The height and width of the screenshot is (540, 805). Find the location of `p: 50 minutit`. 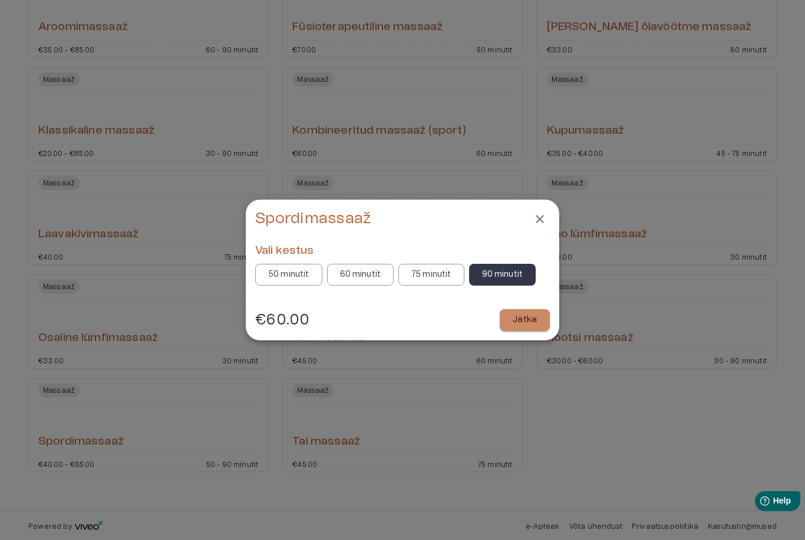

p: 50 minutit is located at coordinates (289, 275).